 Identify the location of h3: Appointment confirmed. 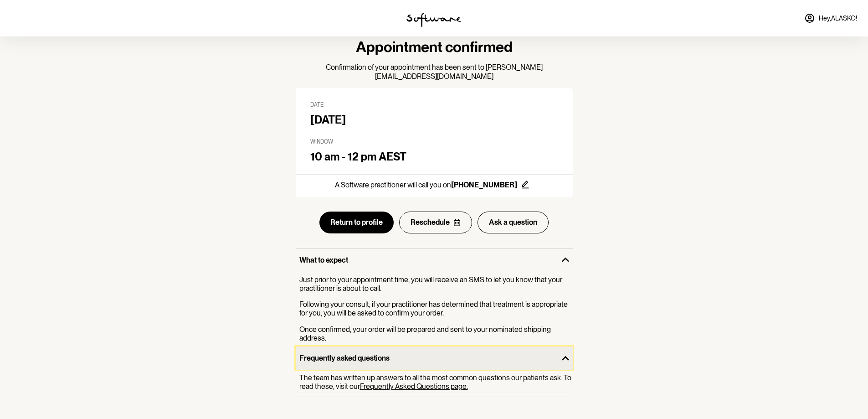
(434, 47).